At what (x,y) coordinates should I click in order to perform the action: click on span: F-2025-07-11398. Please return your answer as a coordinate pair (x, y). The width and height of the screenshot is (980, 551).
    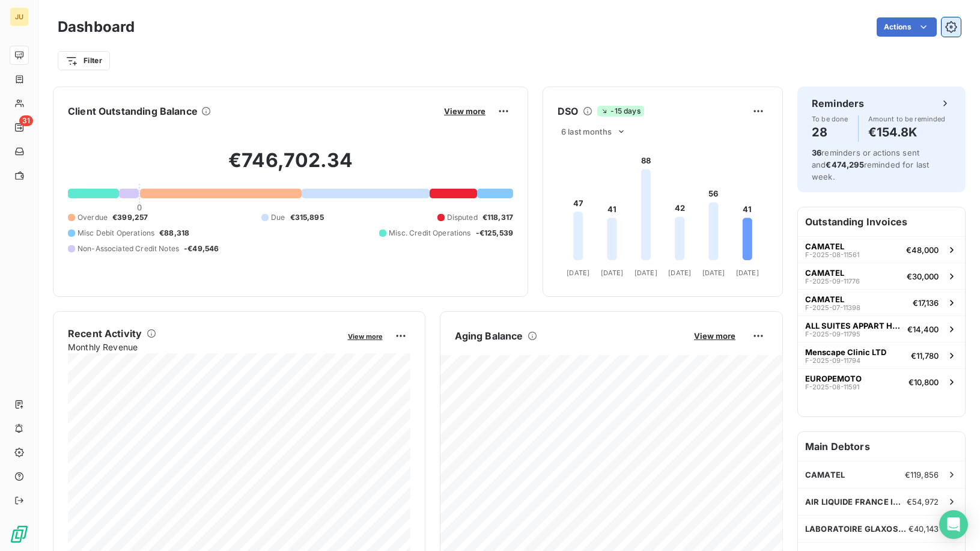
    Looking at the image, I should click on (833, 307).